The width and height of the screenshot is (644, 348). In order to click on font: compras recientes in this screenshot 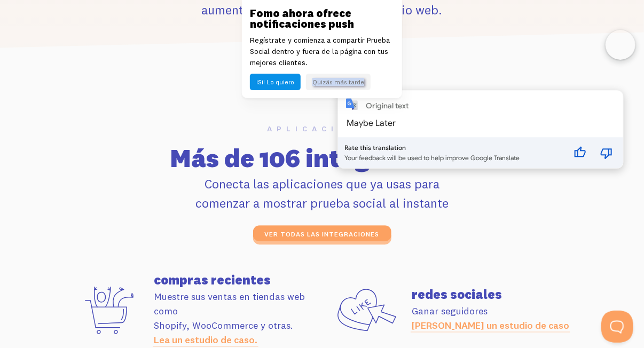, I will do `click(212, 280)`.